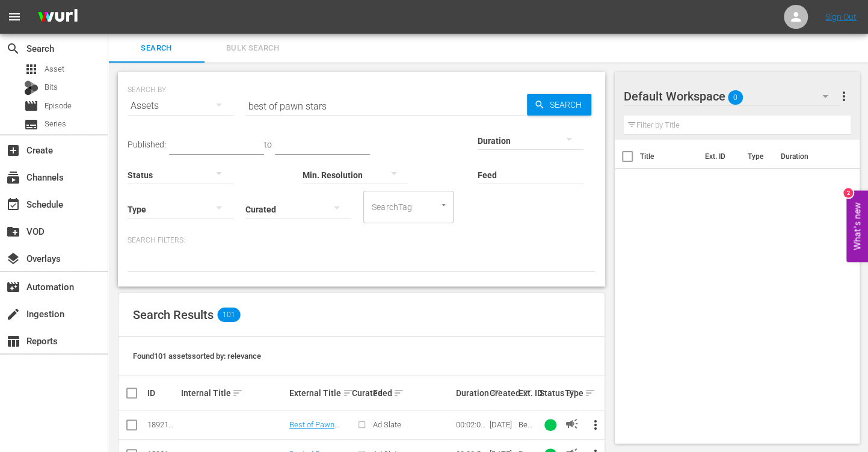 The height and width of the screenshot is (452, 868). Describe the element at coordinates (233, 393) in the screenshot. I see `div: Internal Title` at that location.